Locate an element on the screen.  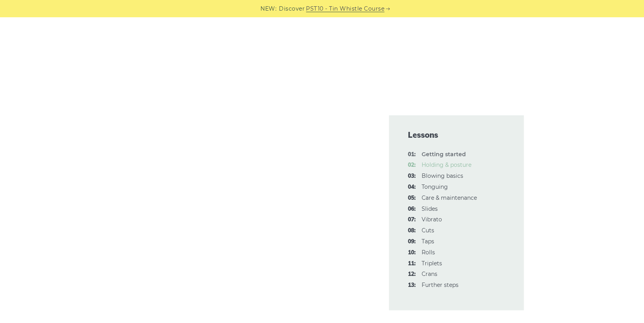
a: 11:Triplets is located at coordinates (432, 263).